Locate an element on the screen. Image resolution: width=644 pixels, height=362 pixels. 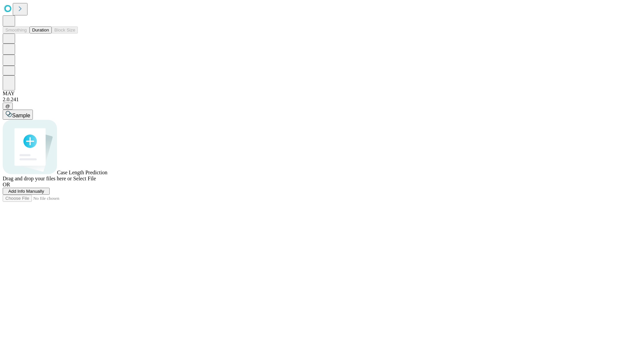
button: Add Info Manually is located at coordinates (26, 191).